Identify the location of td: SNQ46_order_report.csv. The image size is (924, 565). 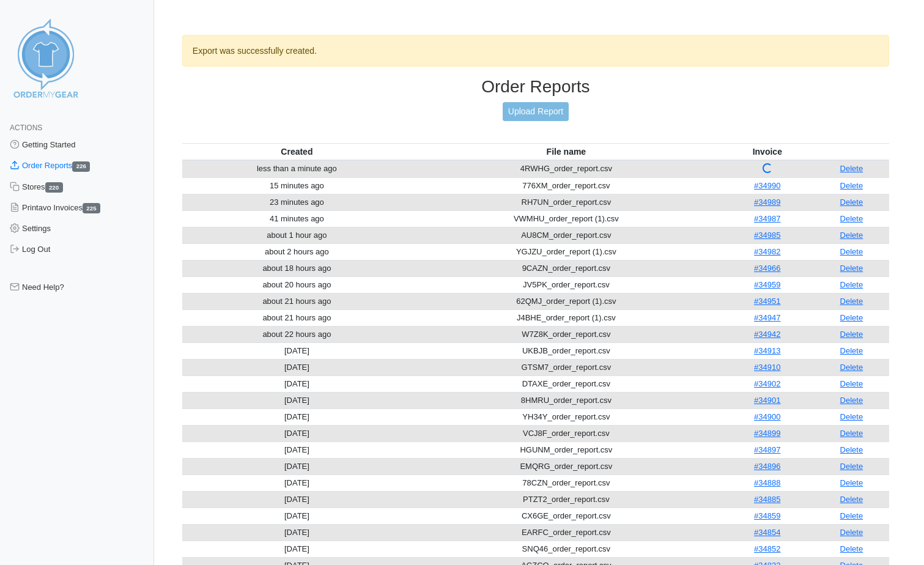
(566, 548).